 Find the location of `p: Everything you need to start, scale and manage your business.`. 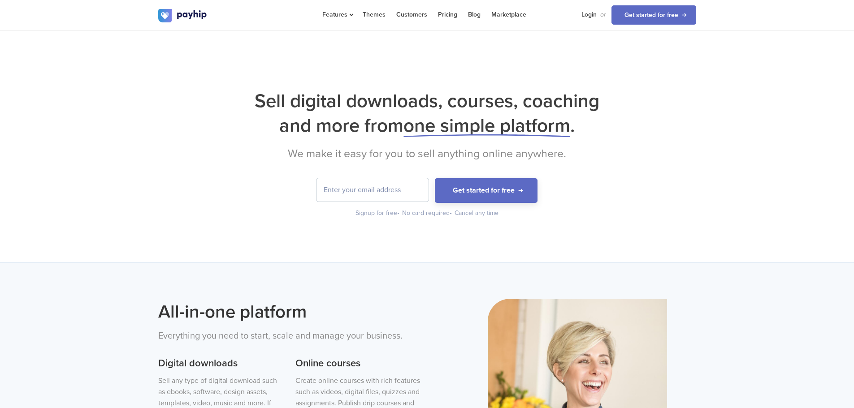

p: Everything you need to start, scale and manage your business. is located at coordinates (289, 336).